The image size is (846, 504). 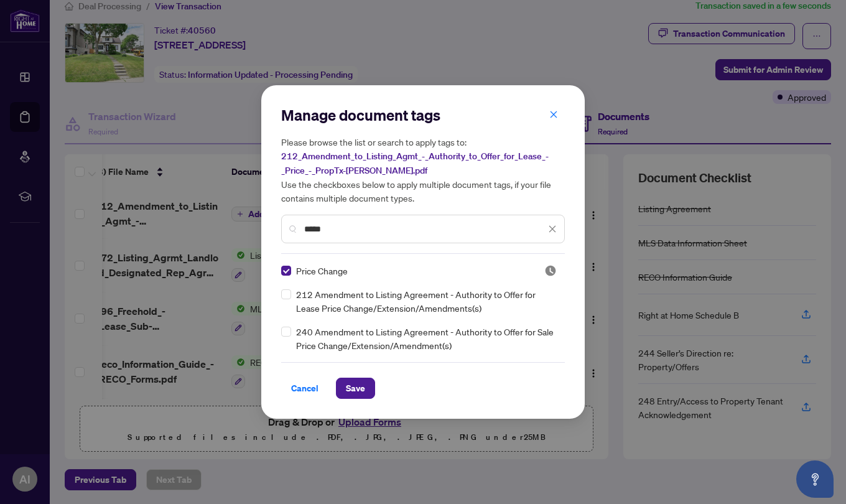 What do you see at coordinates (550, 270) in the screenshot?
I see `span: Pending Review` at bounding box center [550, 270].